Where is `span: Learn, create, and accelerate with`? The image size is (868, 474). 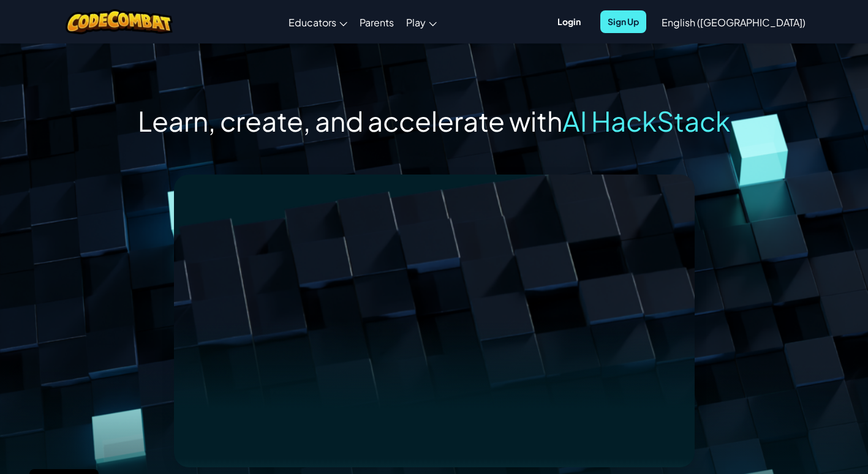 span: Learn, create, and accelerate with is located at coordinates (350, 120).